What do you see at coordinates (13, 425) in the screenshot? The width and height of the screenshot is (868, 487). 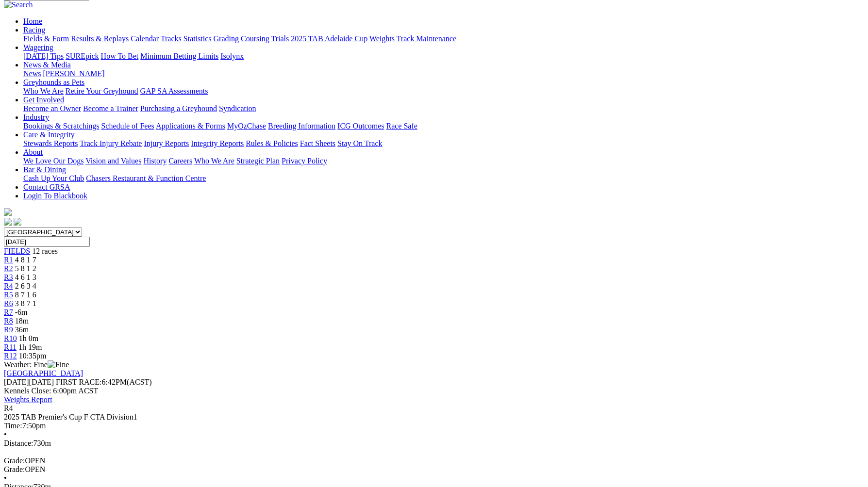 I see `span: Time:` at bounding box center [13, 425].